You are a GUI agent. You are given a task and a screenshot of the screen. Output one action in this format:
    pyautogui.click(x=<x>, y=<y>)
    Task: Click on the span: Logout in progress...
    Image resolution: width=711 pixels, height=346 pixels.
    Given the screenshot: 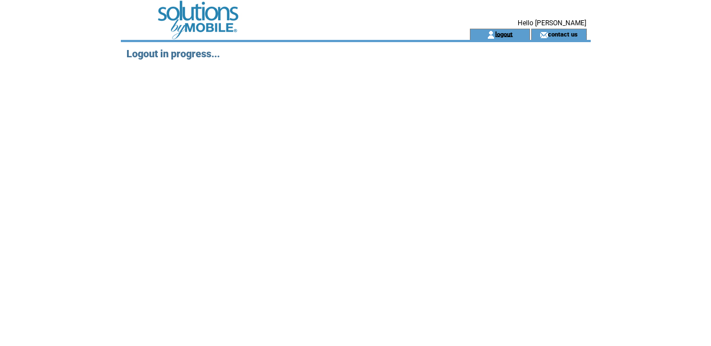 What is the action you would take?
    pyautogui.click(x=173, y=53)
    